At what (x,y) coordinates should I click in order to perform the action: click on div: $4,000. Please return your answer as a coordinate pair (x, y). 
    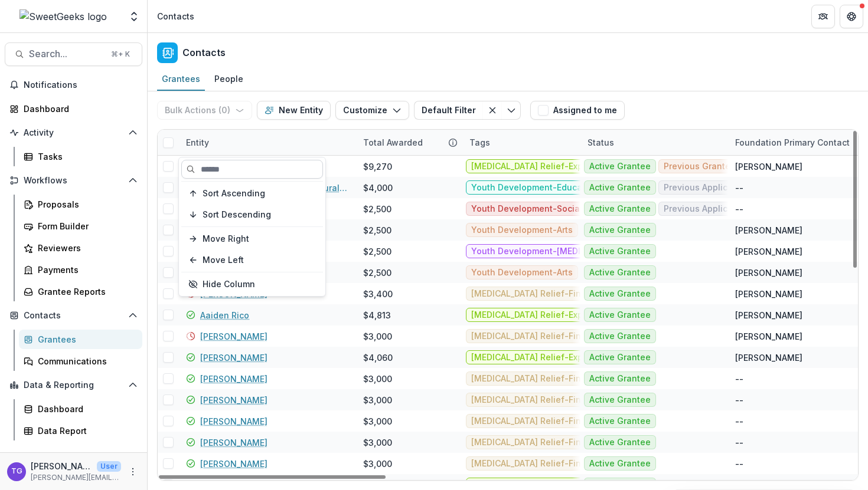
    Looking at the image, I should click on (378, 188).